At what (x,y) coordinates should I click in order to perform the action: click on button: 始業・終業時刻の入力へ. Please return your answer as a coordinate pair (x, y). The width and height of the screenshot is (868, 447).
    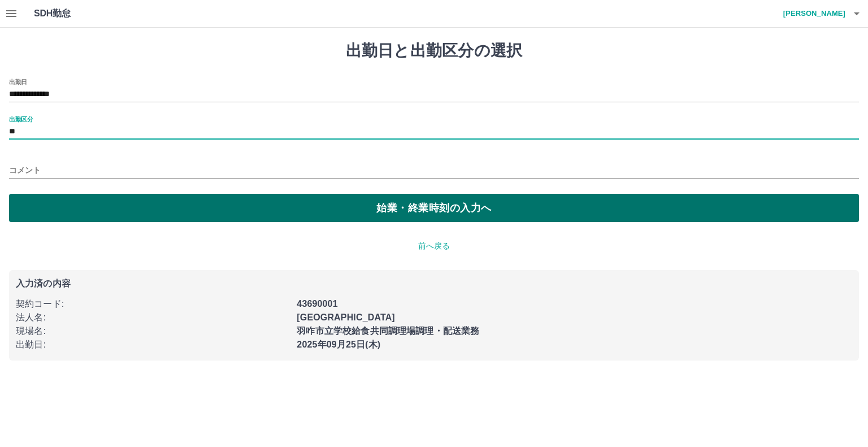
    Looking at the image, I should click on (434, 208).